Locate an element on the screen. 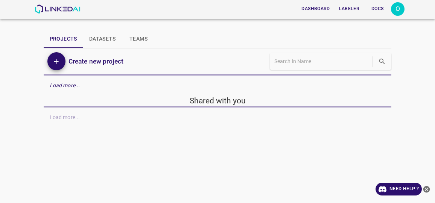 This screenshot has height=203, width=435. button: close-help is located at coordinates (426, 189).